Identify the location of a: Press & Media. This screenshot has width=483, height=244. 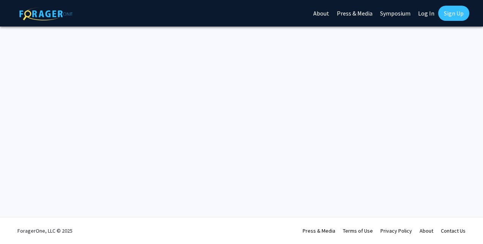
(319, 231).